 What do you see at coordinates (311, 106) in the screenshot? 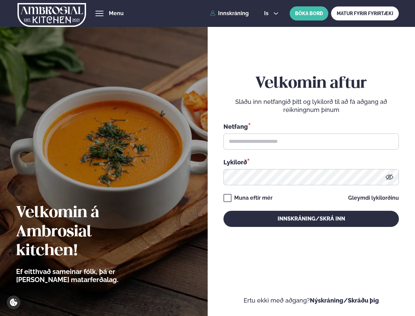
I see `p: Sláðu inn netfangið þitt og lykilorð til að fá aðgang að reikningnum þínum` at bounding box center [311, 106].